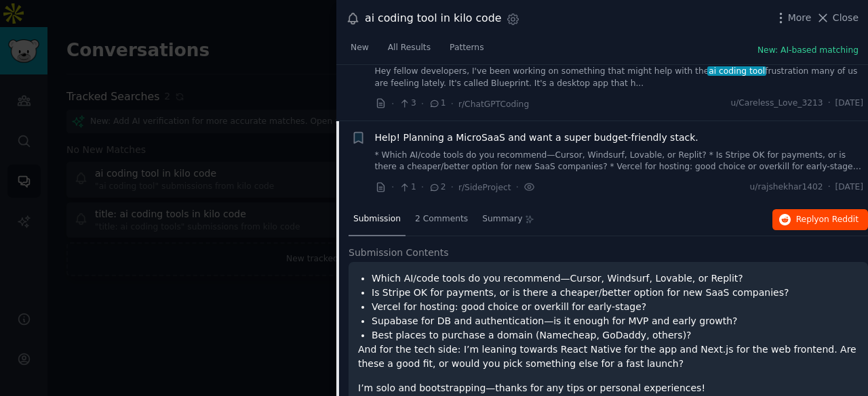  I want to click on button: Close, so click(836, 17).